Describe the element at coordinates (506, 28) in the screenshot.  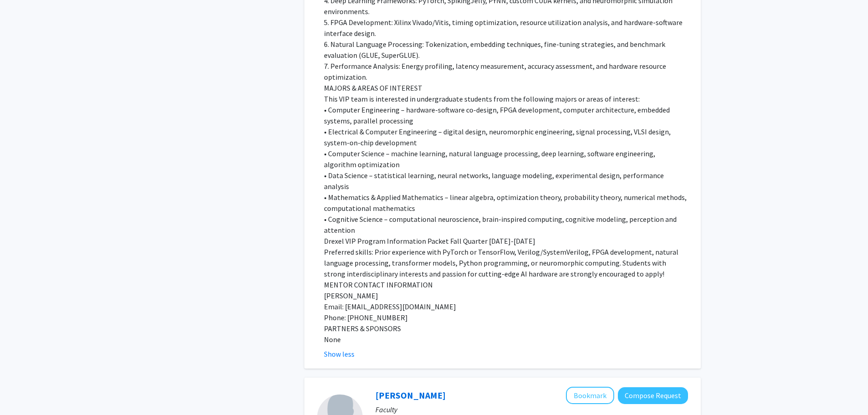
I see `p: 5. FPGA Development: Xilinx Vivado/Vitis, timing optimization, resource utilization analysis, and...` at that location.